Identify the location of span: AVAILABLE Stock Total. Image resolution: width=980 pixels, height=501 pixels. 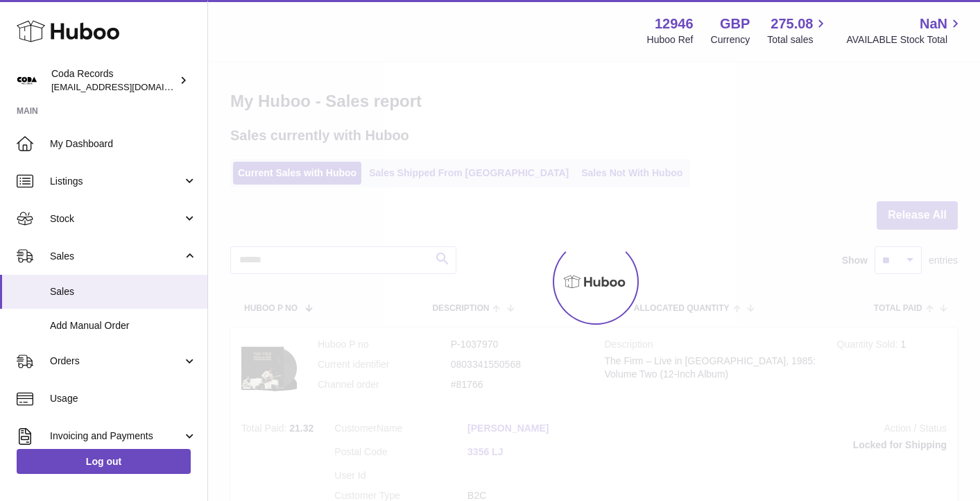
(904, 40).